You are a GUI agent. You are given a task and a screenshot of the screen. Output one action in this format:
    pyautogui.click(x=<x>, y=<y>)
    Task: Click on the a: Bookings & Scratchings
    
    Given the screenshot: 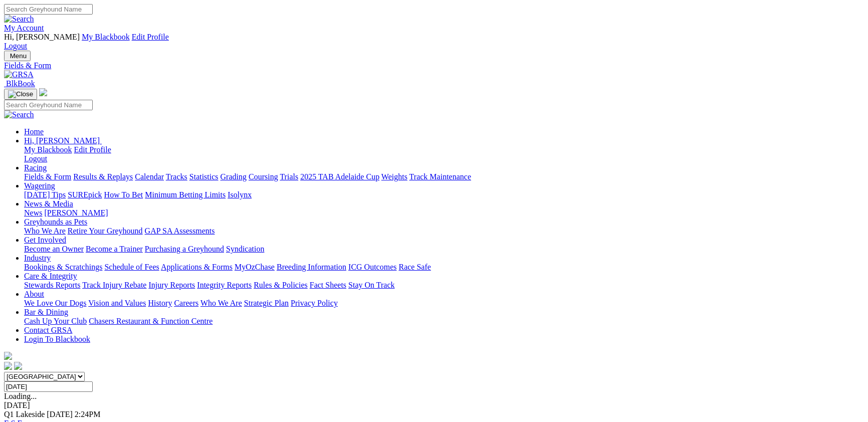 What is the action you would take?
    pyautogui.click(x=63, y=267)
    